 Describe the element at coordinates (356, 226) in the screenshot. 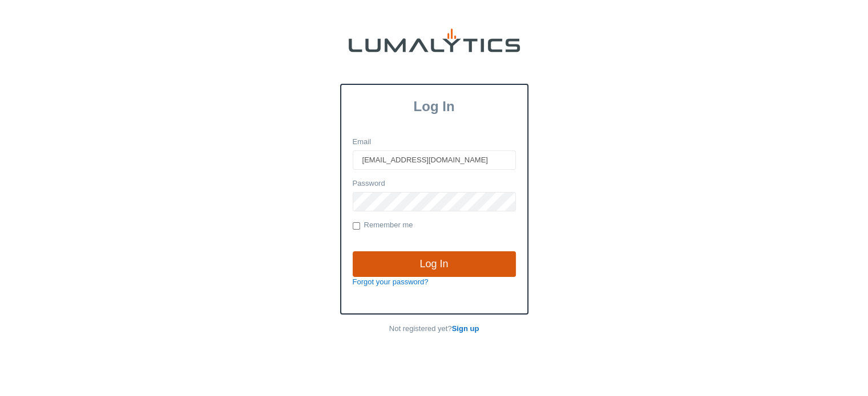

I see `input: Remember me` at that location.